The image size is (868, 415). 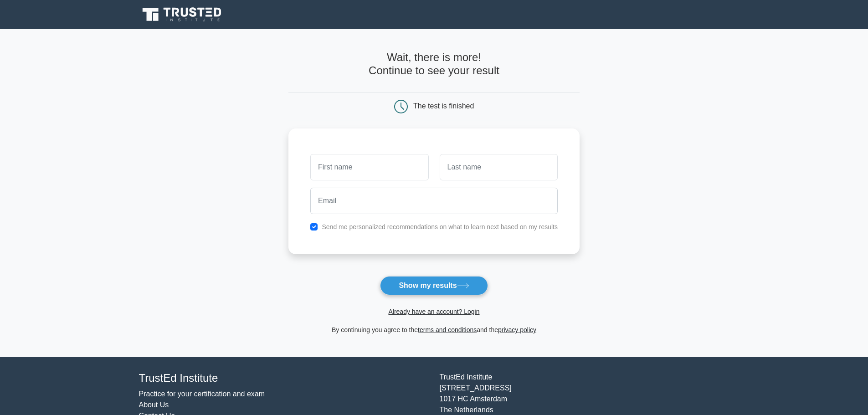 What do you see at coordinates (284, 378) in the screenshot?
I see `h4: TrustEd Institute` at bounding box center [284, 378].